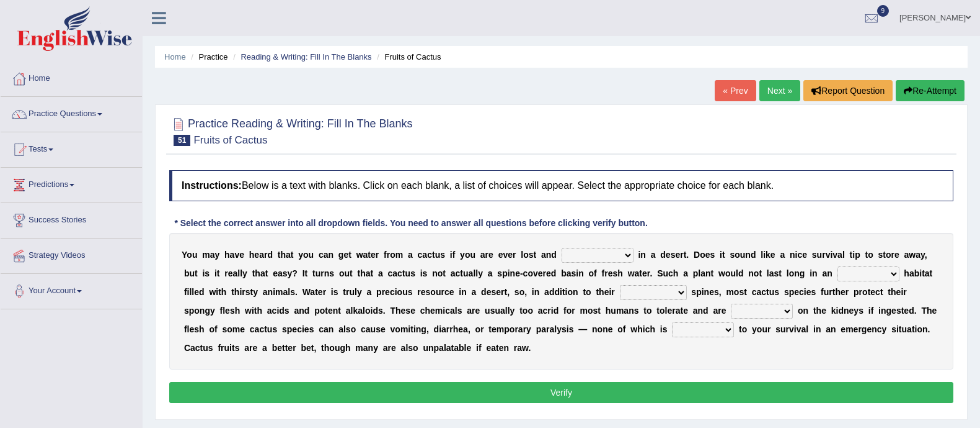 The image size is (980, 428). I want to click on button: Report Question, so click(849, 91).